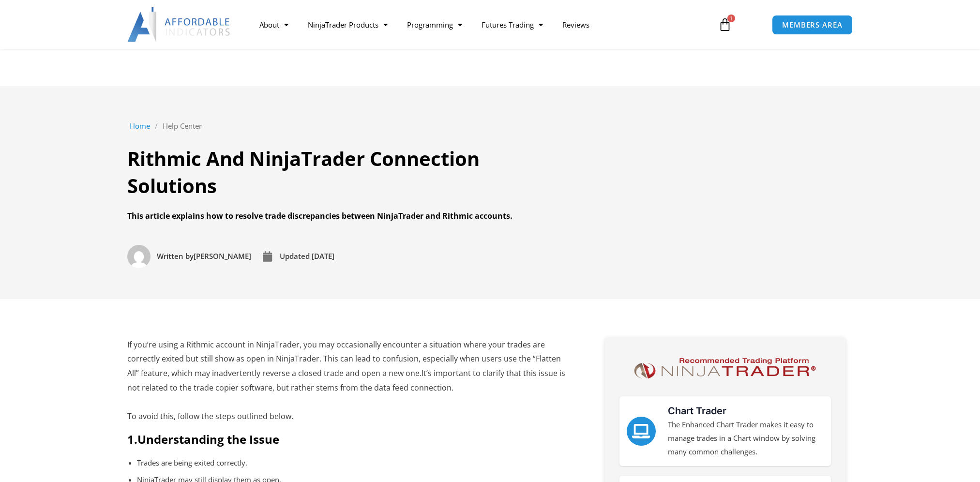 This screenshot has width=980, height=482. What do you see at coordinates (812, 25) in the screenshot?
I see `span: MEMBERS AREA` at bounding box center [812, 25].